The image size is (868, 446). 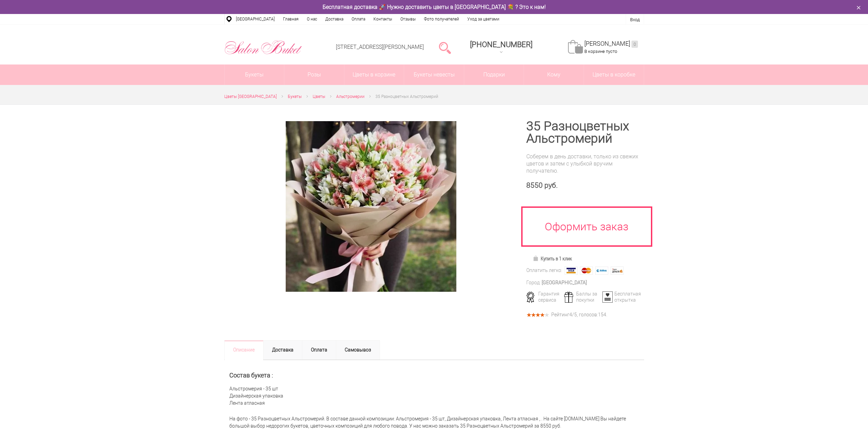 I want to click on a: Вход, so click(x=635, y=19).